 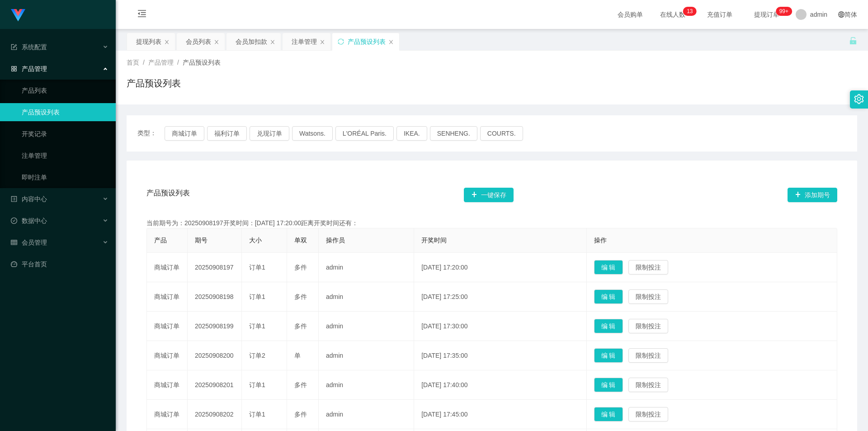 What do you see at coordinates (154, 83) in the screenshot?
I see `h1: 产品预设列表` at bounding box center [154, 83].